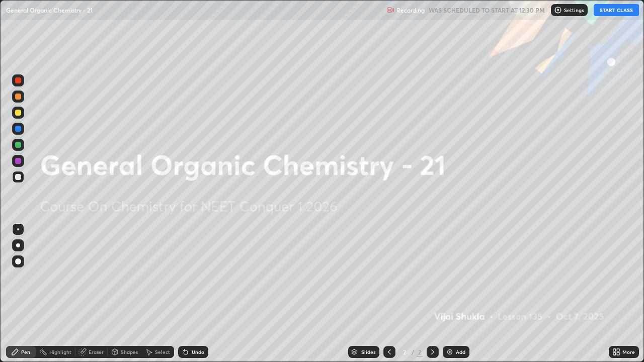 The height and width of the screenshot is (362, 644). I want to click on img: class-settings-icons, so click(558, 10).